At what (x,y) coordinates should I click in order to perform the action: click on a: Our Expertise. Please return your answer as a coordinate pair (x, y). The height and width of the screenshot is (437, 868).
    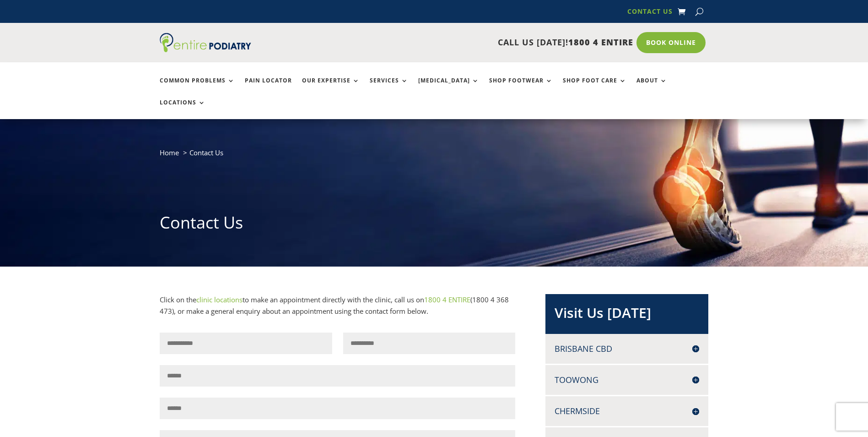
    Looking at the image, I should click on (331, 87).